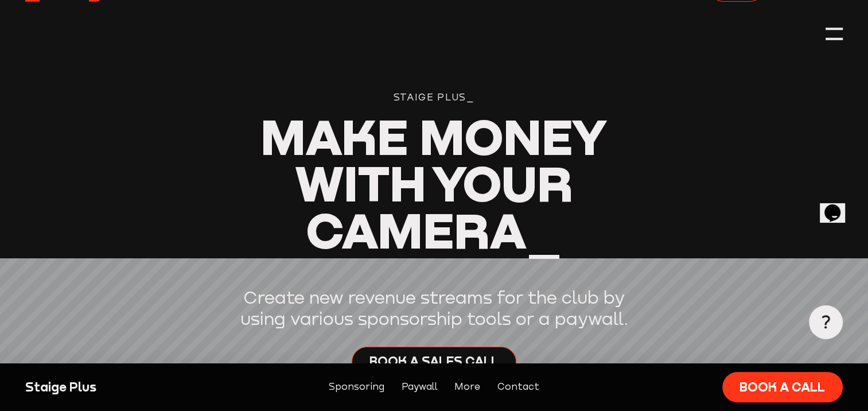 The width and height of the screenshot is (868, 411). What do you see at coordinates (434, 183) in the screenshot?
I see `span: Make Money With Your Camera_` at bounding box center [434, 183].